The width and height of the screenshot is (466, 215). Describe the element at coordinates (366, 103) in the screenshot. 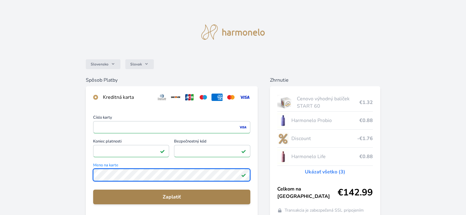

I see `span: €1.32` at that location.